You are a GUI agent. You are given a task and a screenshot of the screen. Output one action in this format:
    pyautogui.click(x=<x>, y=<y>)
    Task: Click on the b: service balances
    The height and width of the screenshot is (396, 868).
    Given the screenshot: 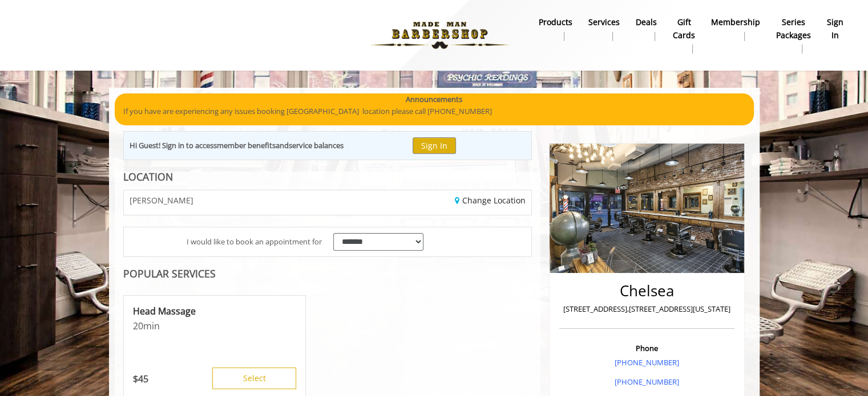 What is the action you would take?
    pyautogui.click(x=316, y=145)
    